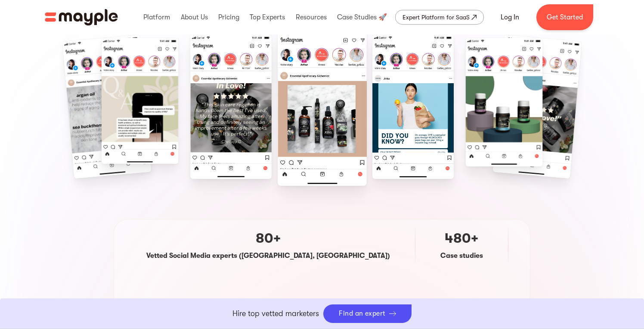 The width and height of the screenshot is (644, 329). Describe the element at coordinates (362, 313) in the screenshot. I see `div: Find an expert` at that location.